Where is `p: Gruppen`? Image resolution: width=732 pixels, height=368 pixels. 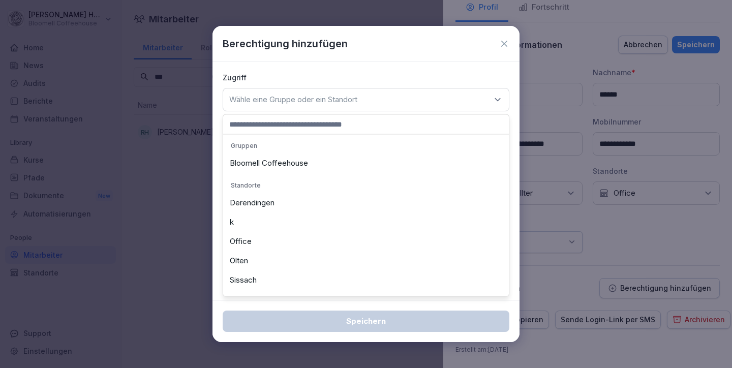 p: Gruppen is located at coordinates (366, 145).